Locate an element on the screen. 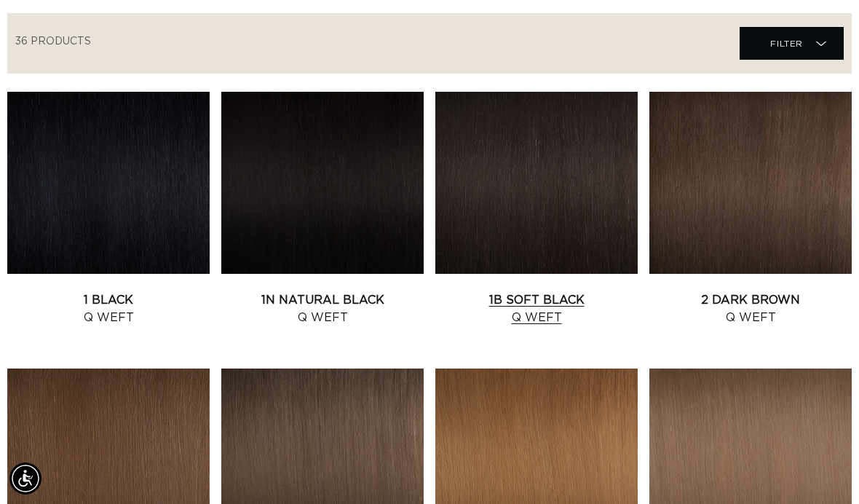  a: 1 Black Q Weft is located at coordinates (108, 308).